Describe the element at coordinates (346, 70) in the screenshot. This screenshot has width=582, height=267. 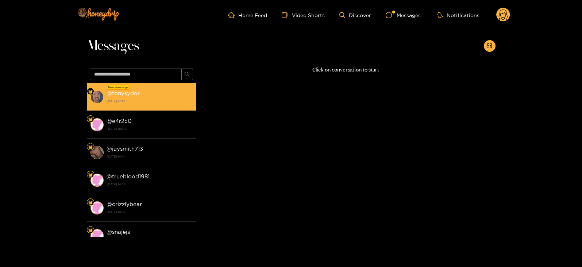
I see `p: Click on conversation to start` at that location.